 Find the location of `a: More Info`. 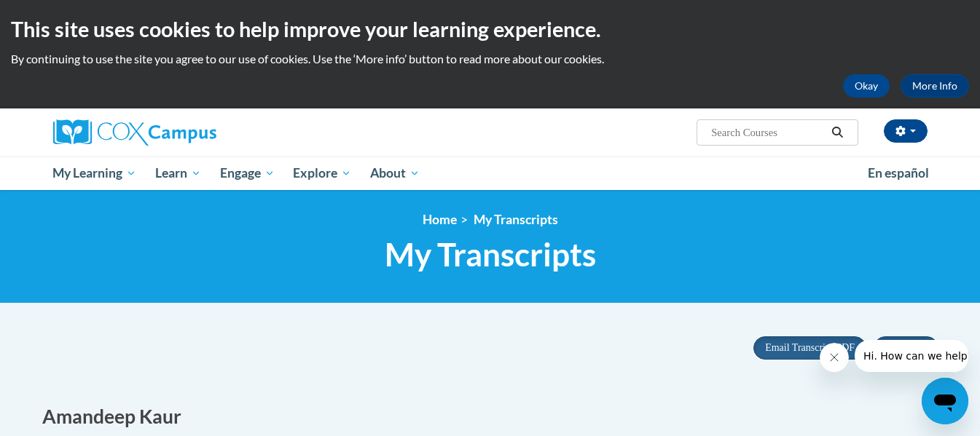

a: More Info is located at coordinates (935, 86).